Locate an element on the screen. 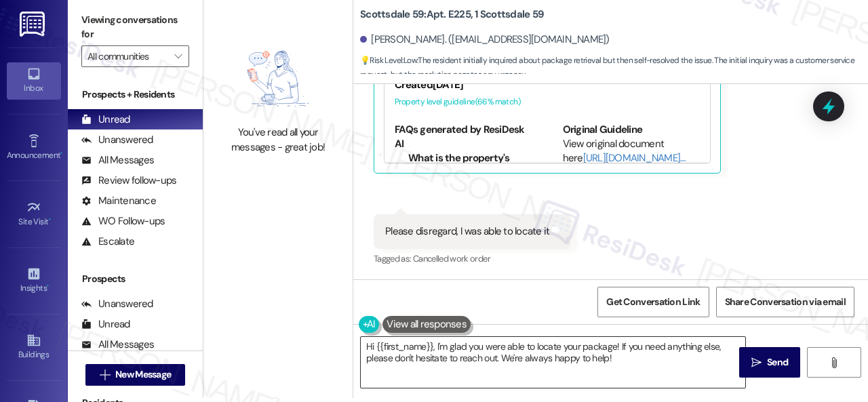 This screenshot has width=868, height=402. b: Scottsdale 59: Apt. E225, 1 Scottsdale 59 is located at coordinates (451, 14).